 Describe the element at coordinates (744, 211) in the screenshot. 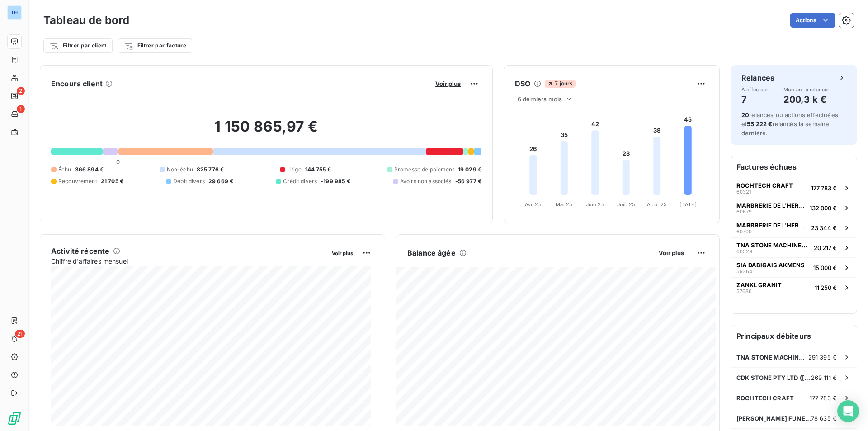

I see `span: 60679` at that location.